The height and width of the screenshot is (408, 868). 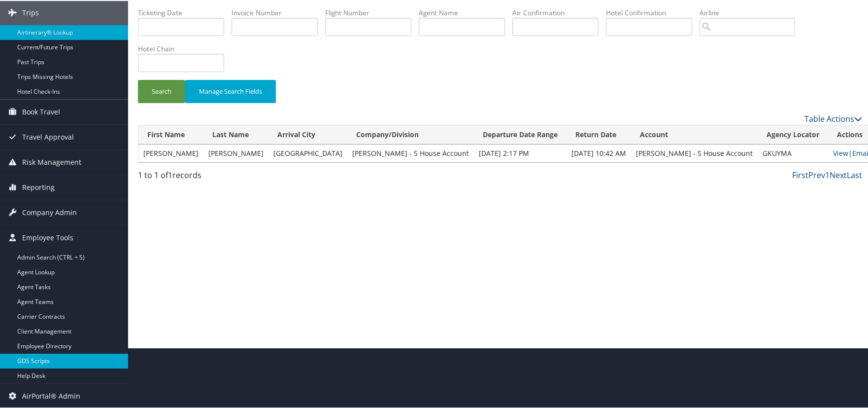 I want to click on a: View, so click(x=840, y=152).